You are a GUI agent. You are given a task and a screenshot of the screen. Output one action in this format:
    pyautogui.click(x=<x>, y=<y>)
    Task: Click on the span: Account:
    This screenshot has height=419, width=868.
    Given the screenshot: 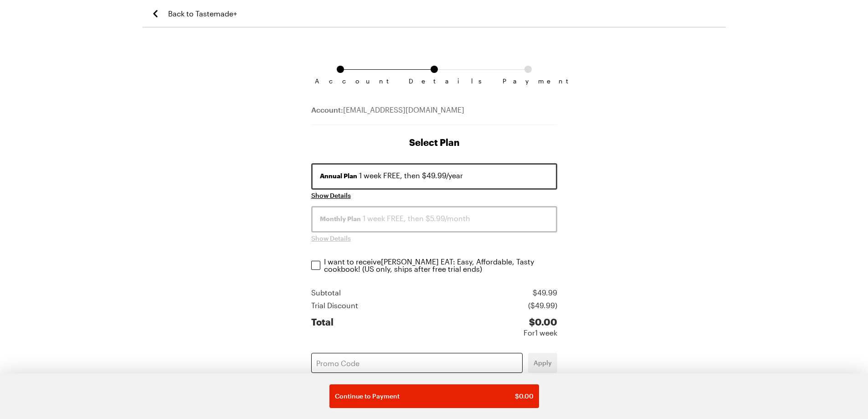 What is the action you would take?
    pyautogui.click(x=327, y=110)
    